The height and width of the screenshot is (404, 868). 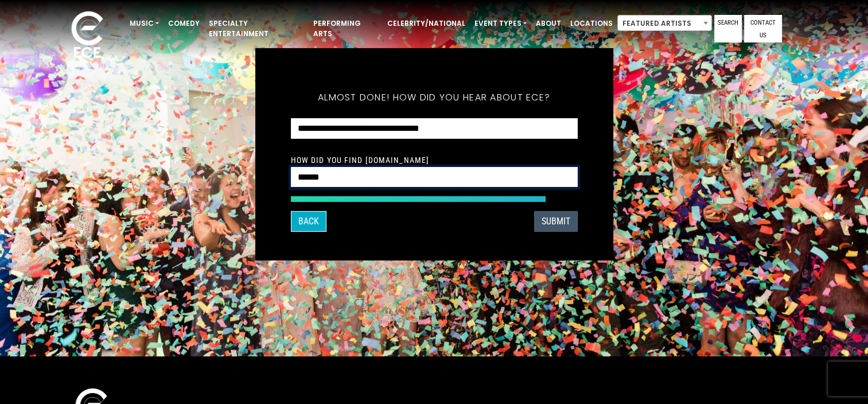 I want to click on a: Specialty Entertainment, so click(x=257, y=28).